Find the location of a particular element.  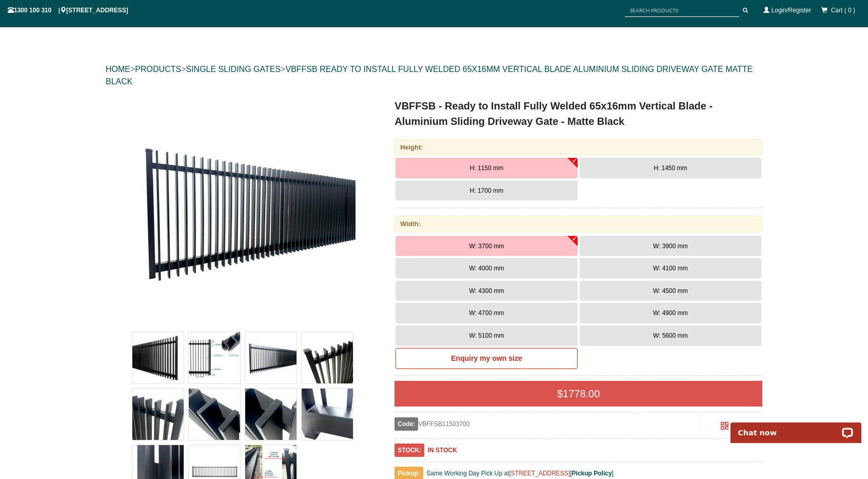

p: Chat now is located at coordinates (65, 22).